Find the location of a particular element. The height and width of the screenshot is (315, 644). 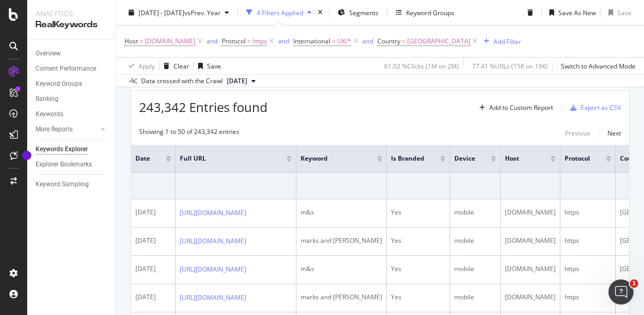

div: Clear is located at coordinates (181, 65).